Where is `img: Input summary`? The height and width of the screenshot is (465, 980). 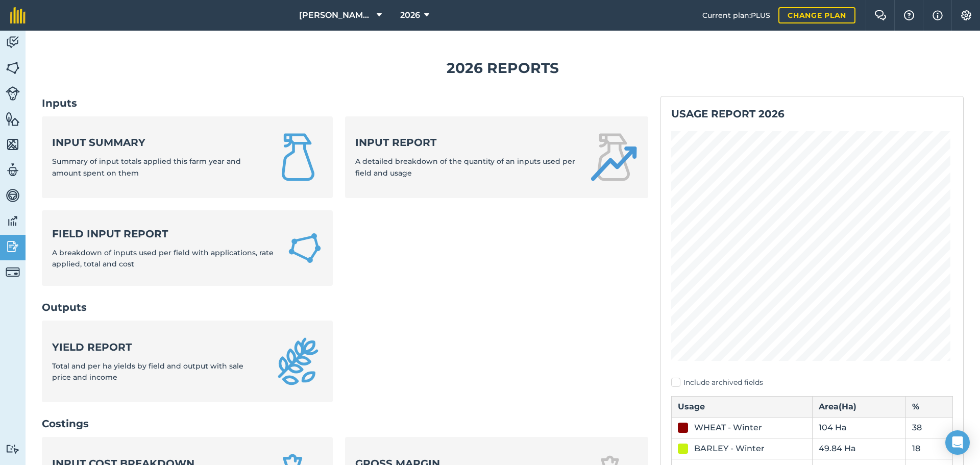
img: Input summary is located at coordinates (298, 157).